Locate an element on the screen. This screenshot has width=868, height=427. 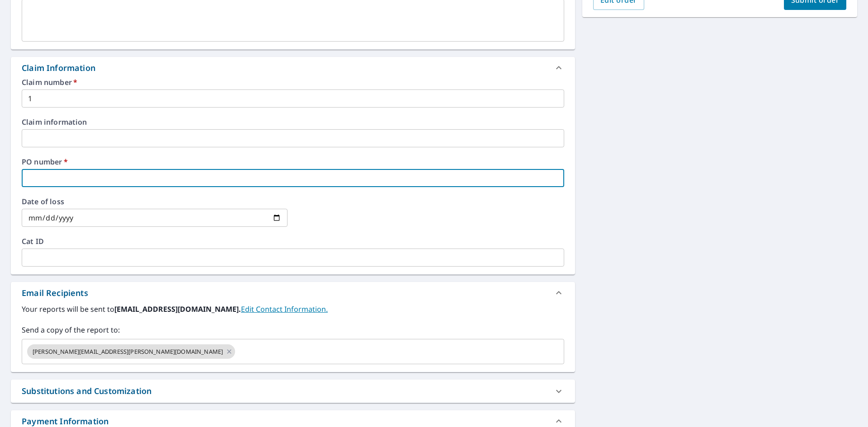
label: Claim information is located at coordinates (293, 122).